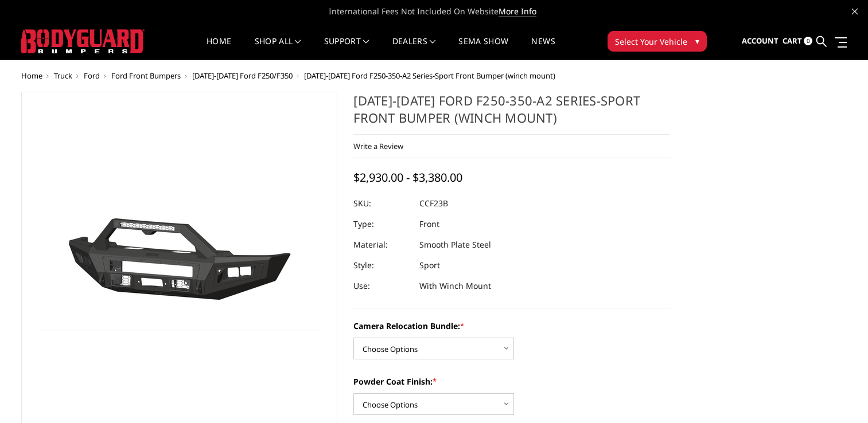 Image resolution: width=868 pixels, height=423 pixels. Describe the element at coordinates (760, 41) in the screenshot. I see `a: Account` at that location.